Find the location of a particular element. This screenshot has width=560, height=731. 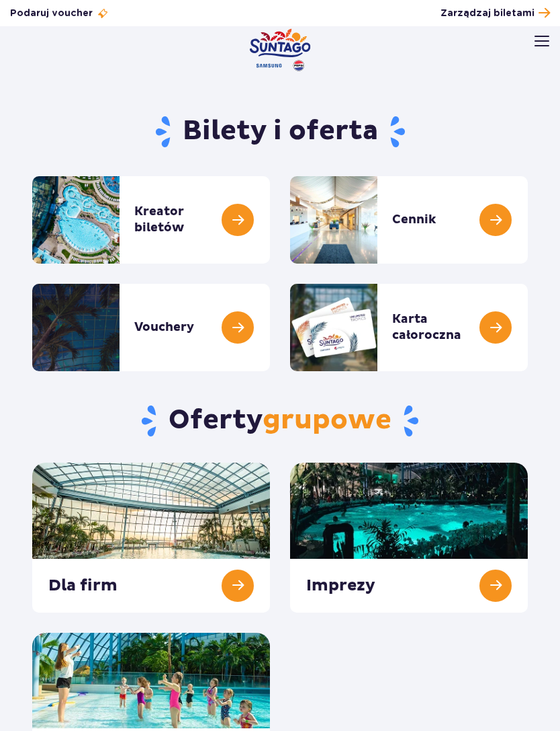

h2: Oferty is located at coordinates (280, 421).